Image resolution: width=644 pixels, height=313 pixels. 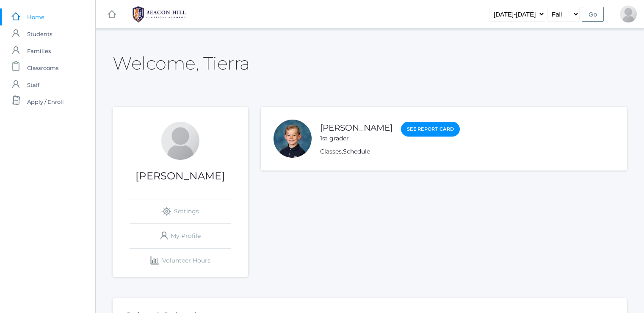 What do you see at coordinates (356, 152) in the screenshot?
I see `a: Schedule` at bounding box center [356, 152].